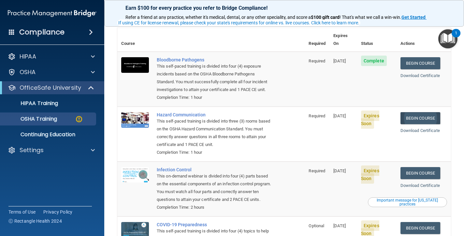 Image resolution: width=464 pixels, height=236 pixels. I want to click on a: Settings, so click(51, 150).